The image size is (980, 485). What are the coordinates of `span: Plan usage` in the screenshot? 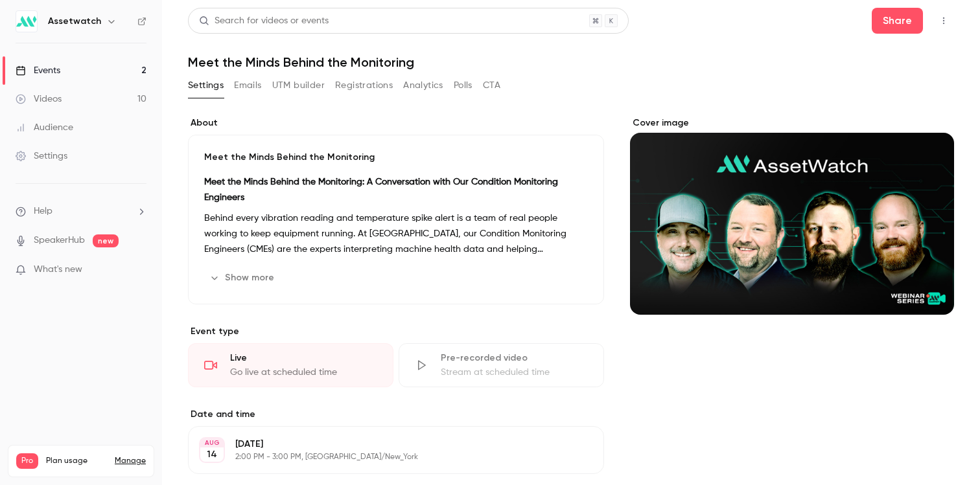 It's located at (77, 461).